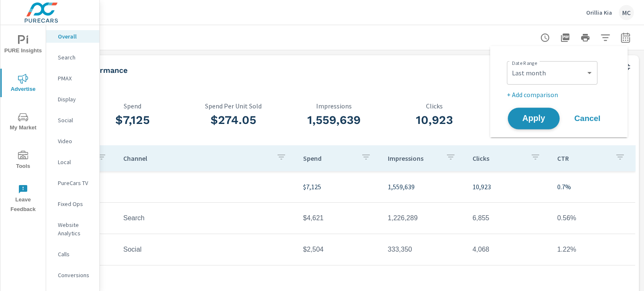 The image size is (644, 291). What do you see at coordinates (75, 120) in the screenshot?
I see `p: Social` at bounding box center [75, 120].